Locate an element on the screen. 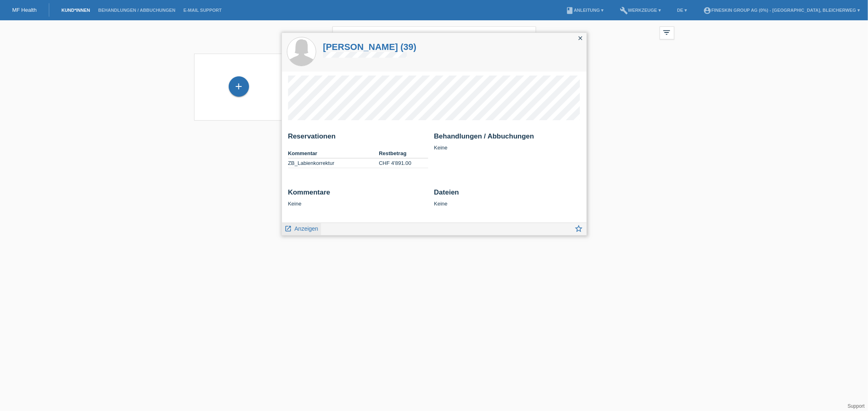  i: build is located at coordinates (624, 11).